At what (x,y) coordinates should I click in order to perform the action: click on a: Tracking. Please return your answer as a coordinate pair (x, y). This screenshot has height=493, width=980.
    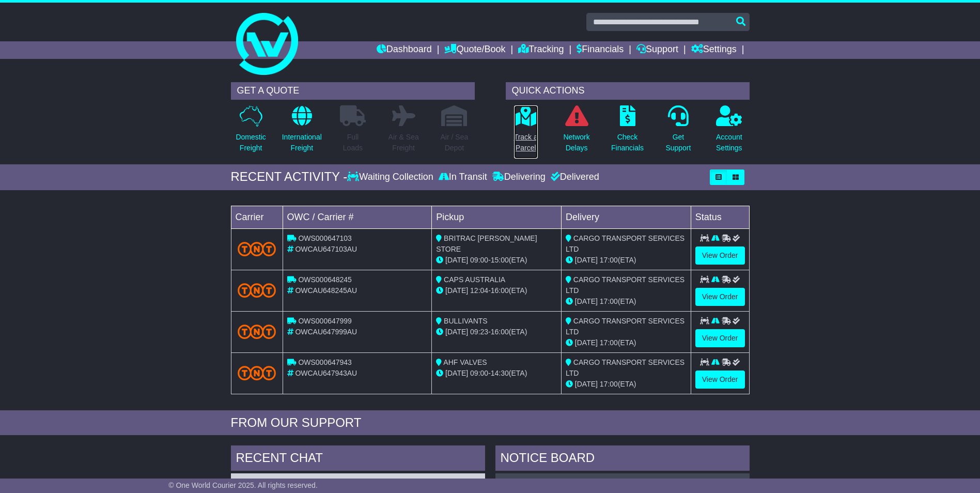
    Looking at the image, I should click on (541, 50).